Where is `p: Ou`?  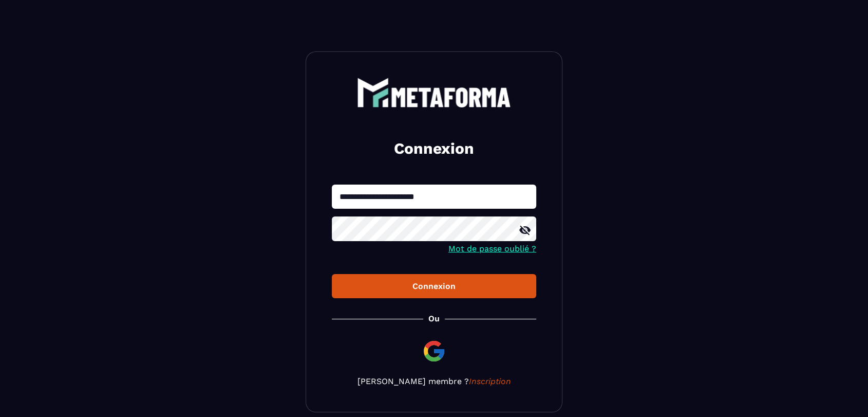
p: Ou is located at coordinates (434, 318).